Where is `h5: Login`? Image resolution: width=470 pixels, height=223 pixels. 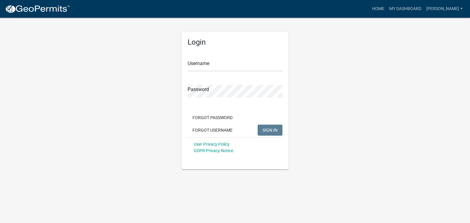 h5: Login is located at coordinates (235, 42).